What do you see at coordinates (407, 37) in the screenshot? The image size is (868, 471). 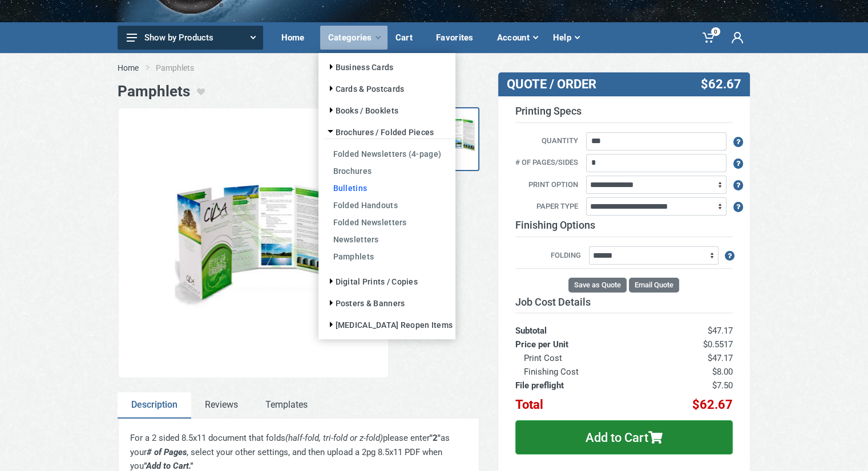 I see `div: Cart` at bounding box center [407, 37].